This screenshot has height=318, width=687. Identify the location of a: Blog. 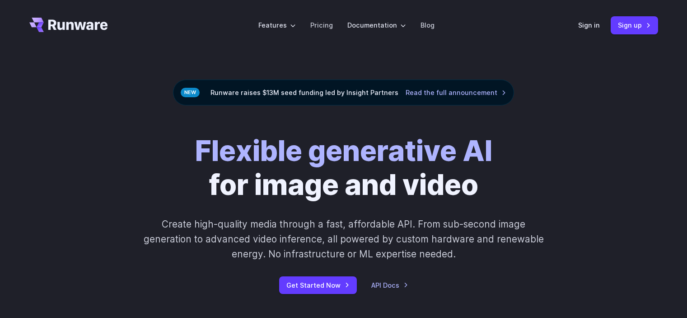
(427, 25).